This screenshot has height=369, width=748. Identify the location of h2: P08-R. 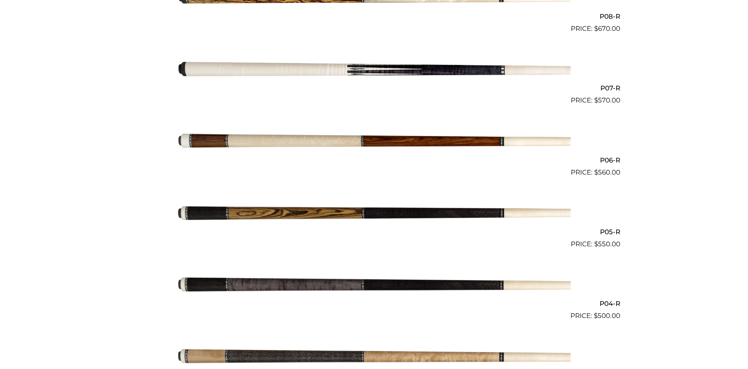
(374, 16).